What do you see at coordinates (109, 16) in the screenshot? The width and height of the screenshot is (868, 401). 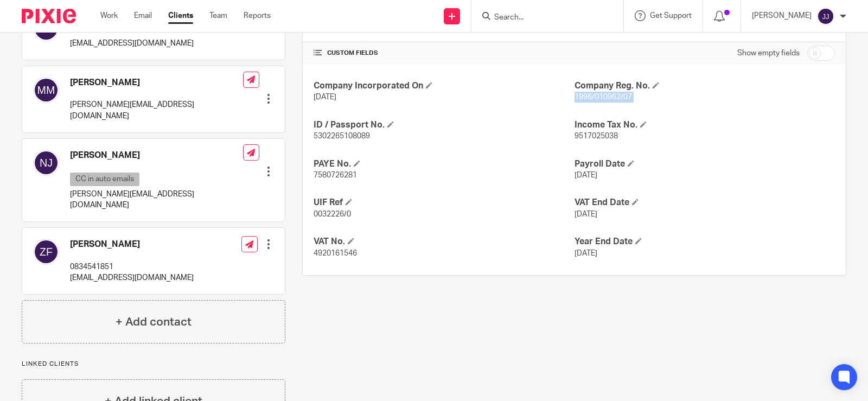 I see `a: Work` at bounding box center [109, 16].